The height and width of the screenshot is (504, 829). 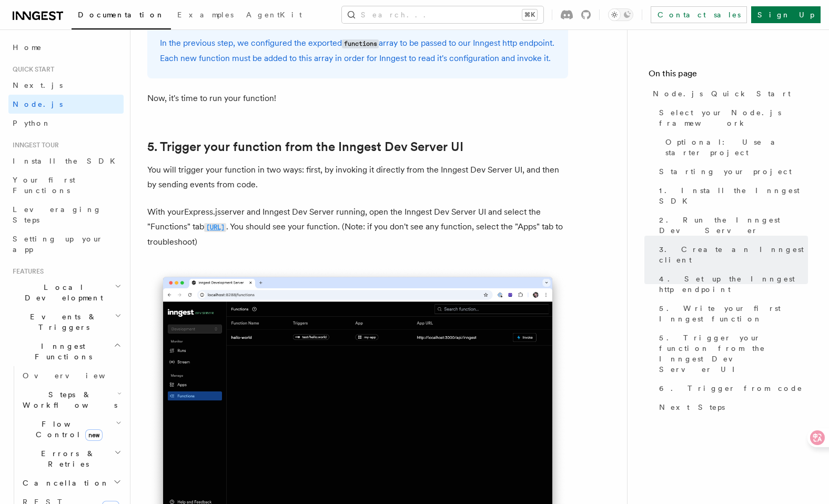 I want to click on span: Features, so click(x=26, y=271).